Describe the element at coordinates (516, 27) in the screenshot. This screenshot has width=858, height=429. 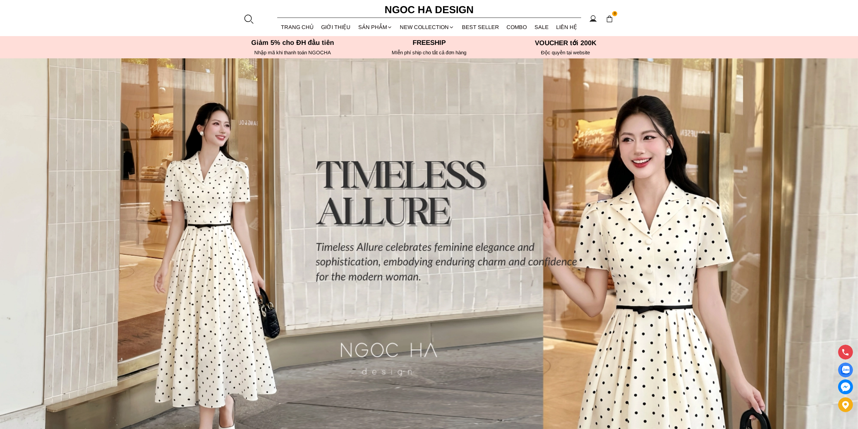
I see `a: Combo` at that location.